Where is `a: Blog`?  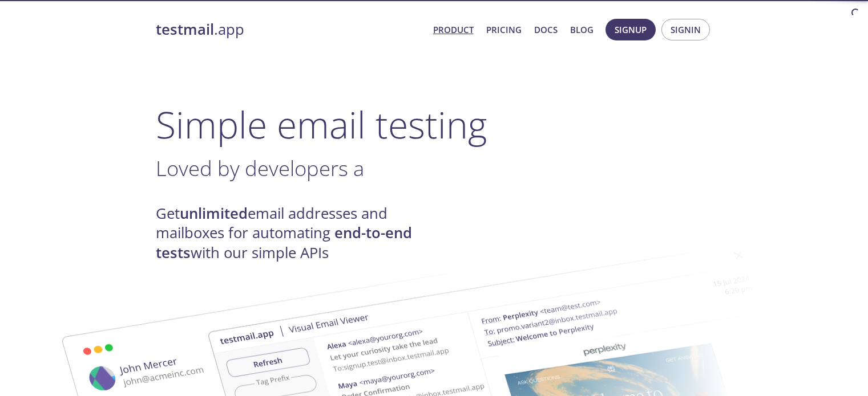 a: Blog is located at coordinates (581, 30).